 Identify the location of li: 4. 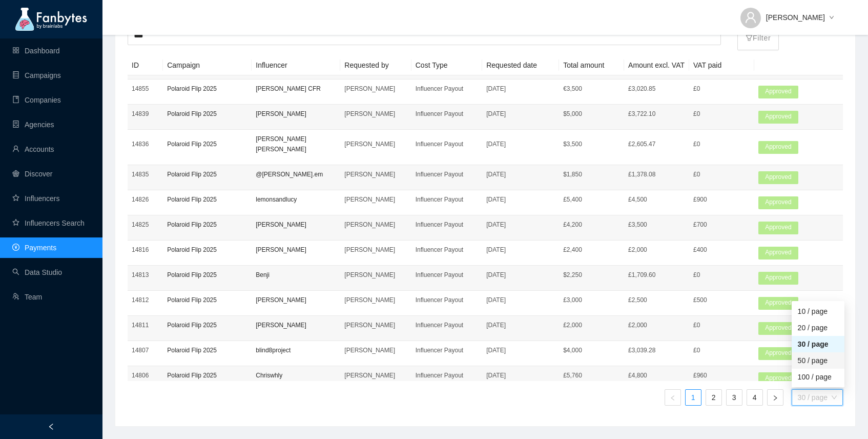
(755, 397).